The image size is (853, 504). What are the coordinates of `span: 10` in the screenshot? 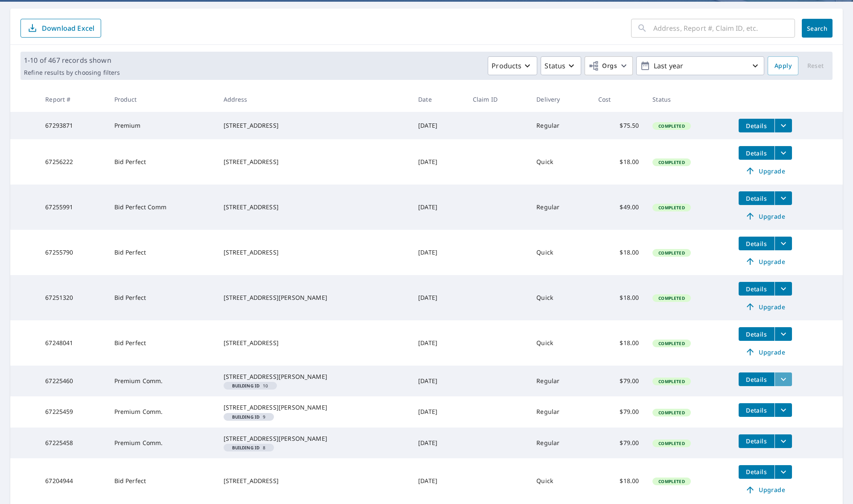 It's located at (250, 385).